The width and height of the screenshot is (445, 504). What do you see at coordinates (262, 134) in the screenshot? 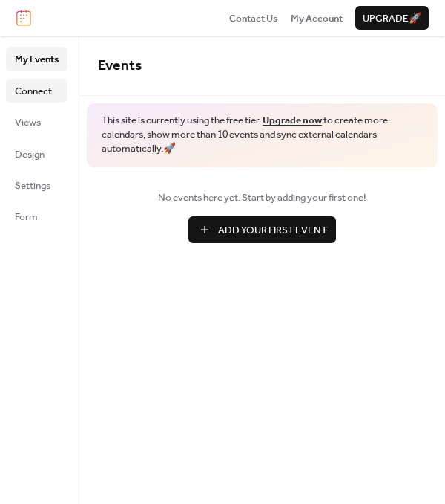
I see `span: This site is currently using the free tier. to create more calendars, show more than 10 events an...` at bounding box center [262, 134].